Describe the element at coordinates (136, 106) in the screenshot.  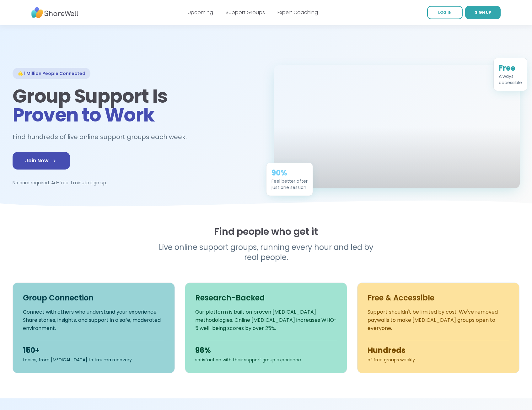
I see `h1: Group Support Is` at that location.